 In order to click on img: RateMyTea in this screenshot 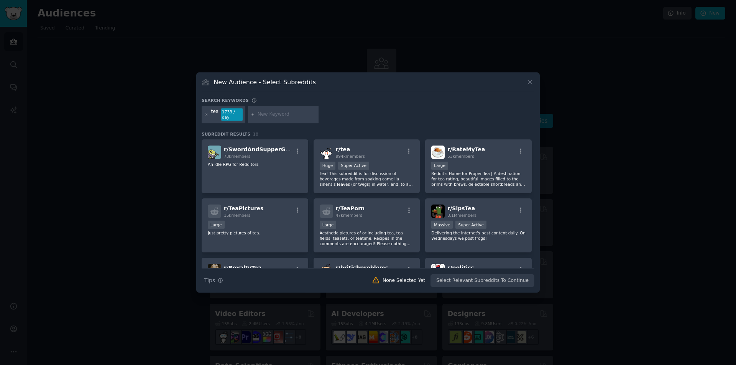, I will do `click(438, 152)`.